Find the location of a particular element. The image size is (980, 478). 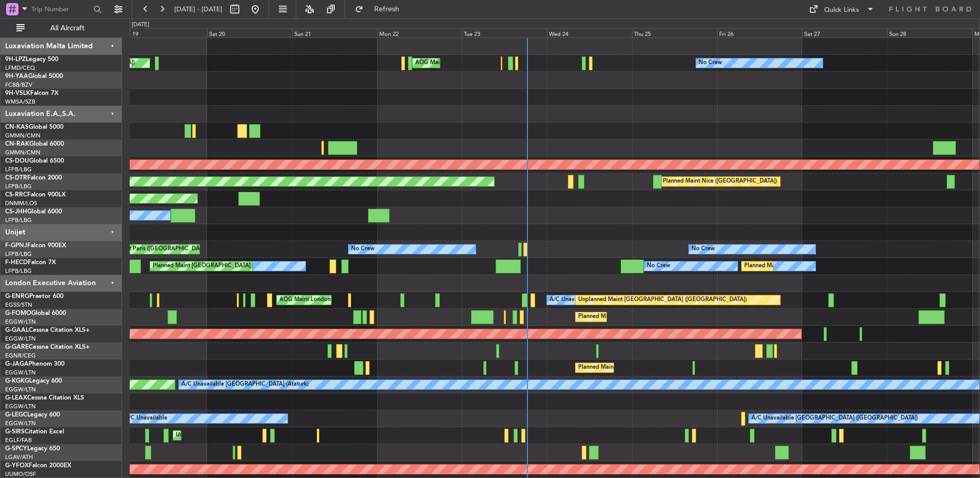

span: G-LEAX is located at coordinates (16, 398).